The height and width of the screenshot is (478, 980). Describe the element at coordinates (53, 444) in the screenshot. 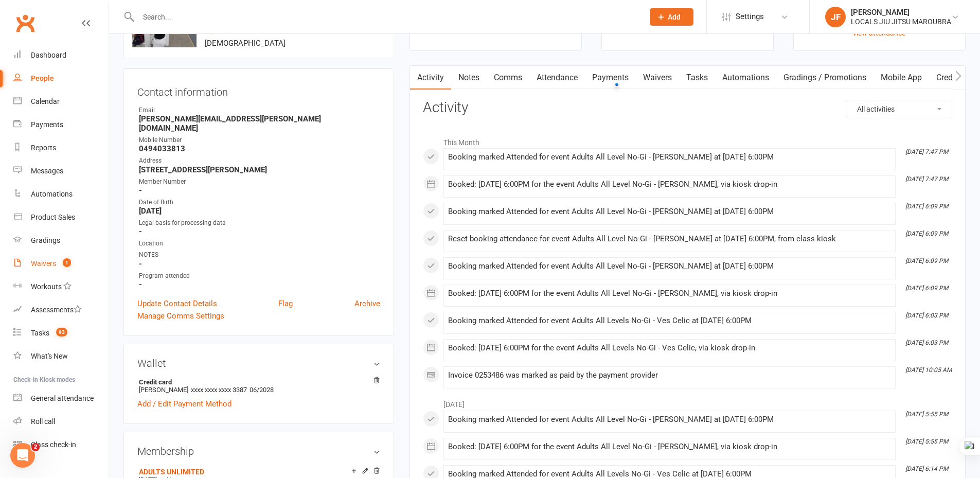

I see `div: Class check-in` at that location.